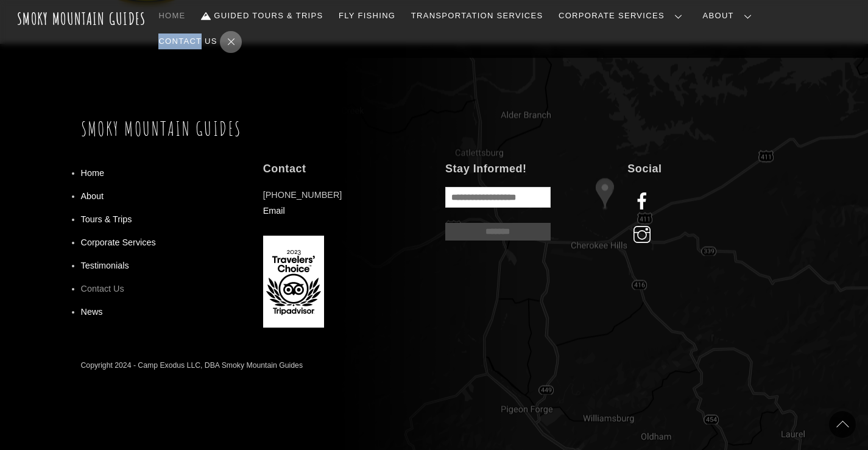 Image resolution: width=868 pixels, height=450 pixels. Describe the element at coordinates (343, 168) in the screenshot. I see `h4: Contact` at that location.